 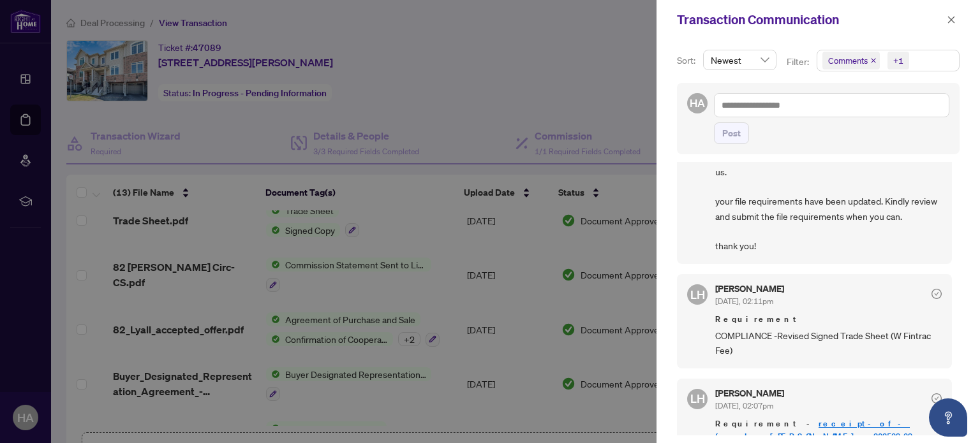 What do you see at coordinates (799, 62) in the screenshot?
I see `p: Filter:` at bounding box center [799, 62].